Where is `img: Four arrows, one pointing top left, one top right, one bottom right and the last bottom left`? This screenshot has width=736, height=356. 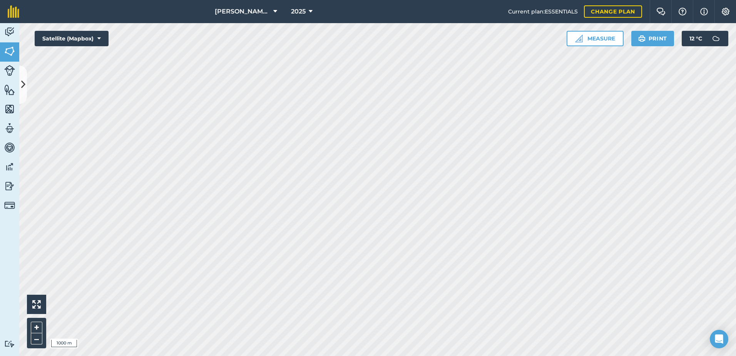 img: Four arrows, one pointing top left, one top right, one bottom right and the last bottom left is located at coordinates (37, 304).